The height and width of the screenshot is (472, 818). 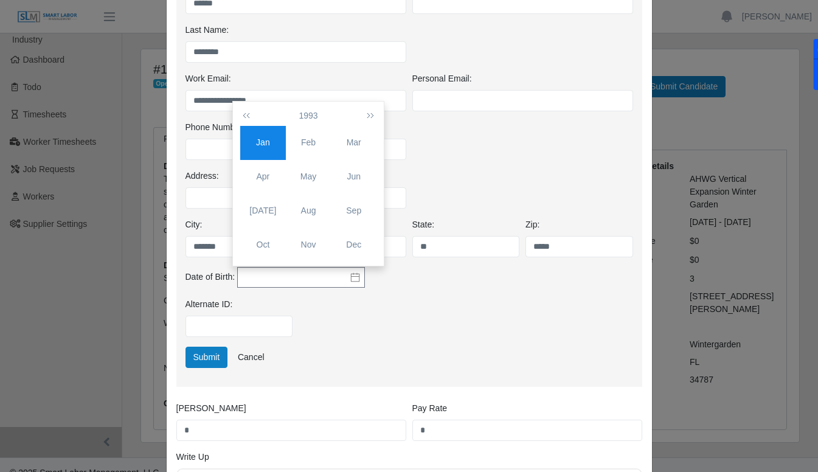 I want to click on label: Last Name:, so click(x=207, y=30).